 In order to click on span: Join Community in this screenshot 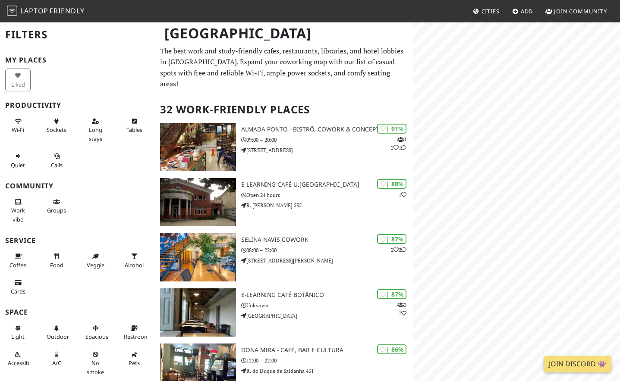, I will do `click(580, 11)`.